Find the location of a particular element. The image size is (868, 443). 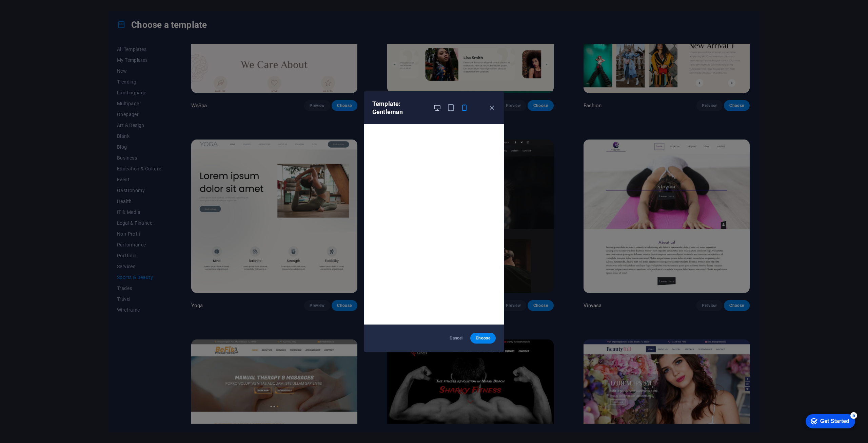

span: Cancel is located at coordinates (456, 338).